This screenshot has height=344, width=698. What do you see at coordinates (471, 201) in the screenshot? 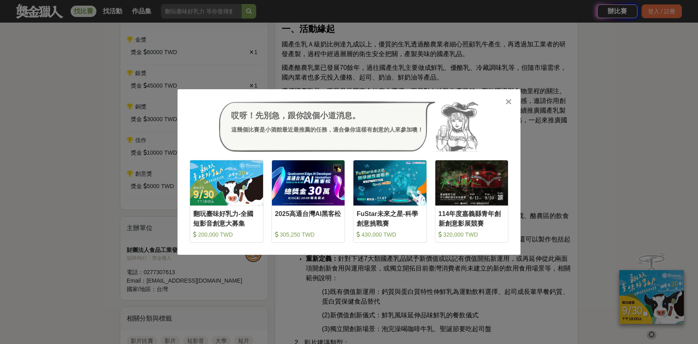
I see `a: Cover Image114年度嘉義縣青年創新創意影展競賽 320,000 TWD` at bounding box center [471, 201].